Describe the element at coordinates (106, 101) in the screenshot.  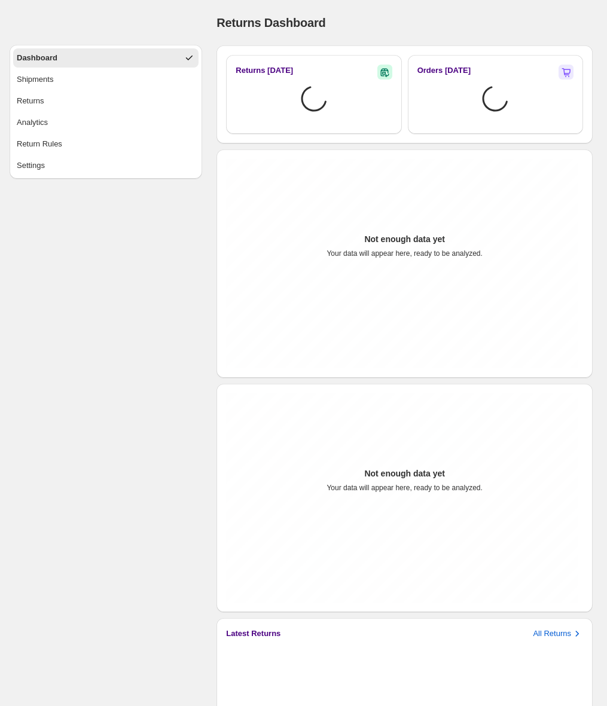
I see `button: Returns` at that location.